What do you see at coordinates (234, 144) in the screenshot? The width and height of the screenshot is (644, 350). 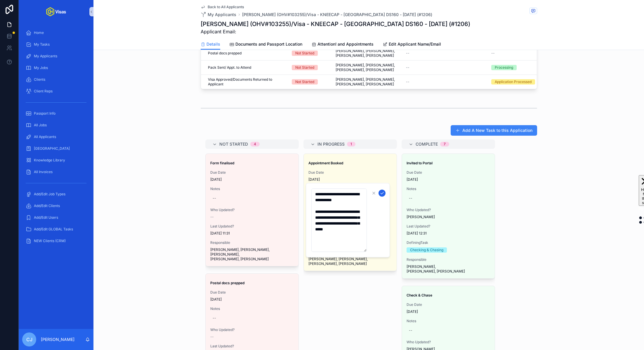 I see `span: Not Started` at bounding box center [234, 144].